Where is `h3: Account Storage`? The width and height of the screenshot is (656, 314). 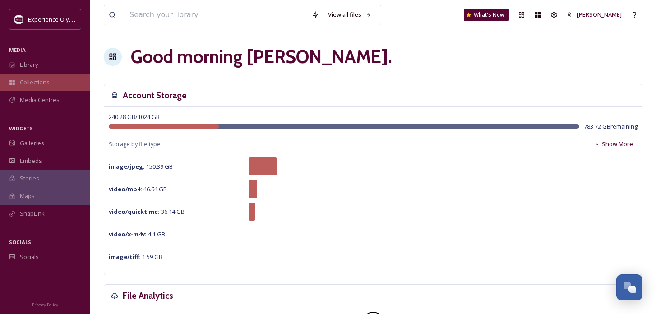 h3: Account Storage is located at coordinates (155, 95).